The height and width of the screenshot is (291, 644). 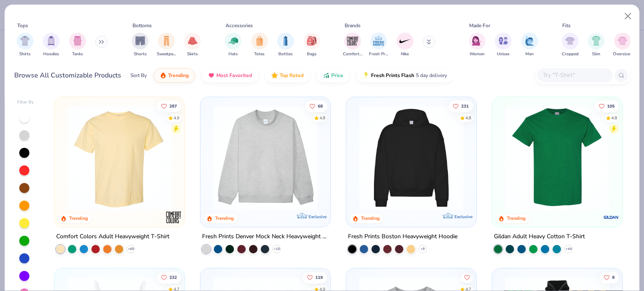 What do you see at coordinates (291, 75) in the screenshot?
I see `span: Top Rated` at bounding box center [291, 75].